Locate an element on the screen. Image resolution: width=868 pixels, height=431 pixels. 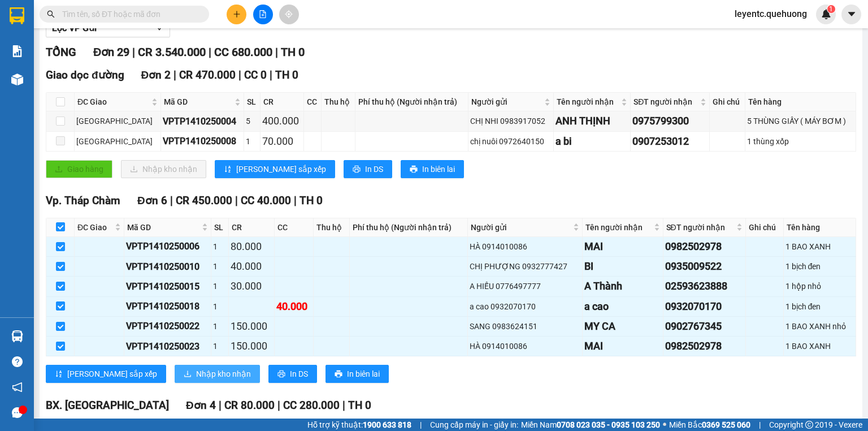
td: VPTP1410250008 is located at coordinates (202, 141).